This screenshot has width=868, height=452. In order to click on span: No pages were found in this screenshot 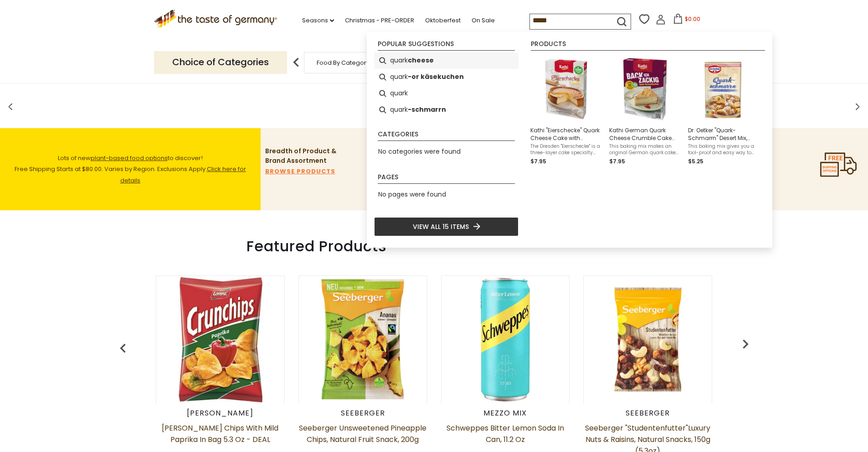, I will do `click(412, 194)`.